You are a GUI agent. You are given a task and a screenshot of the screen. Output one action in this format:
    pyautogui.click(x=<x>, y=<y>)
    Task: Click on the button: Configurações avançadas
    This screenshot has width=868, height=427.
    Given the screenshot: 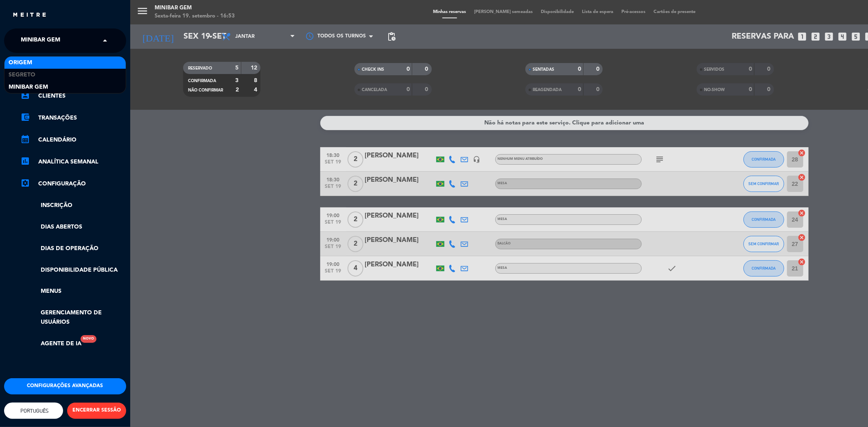 What is the action you would take?
    pyautogui.click(x=65, y=386)
    